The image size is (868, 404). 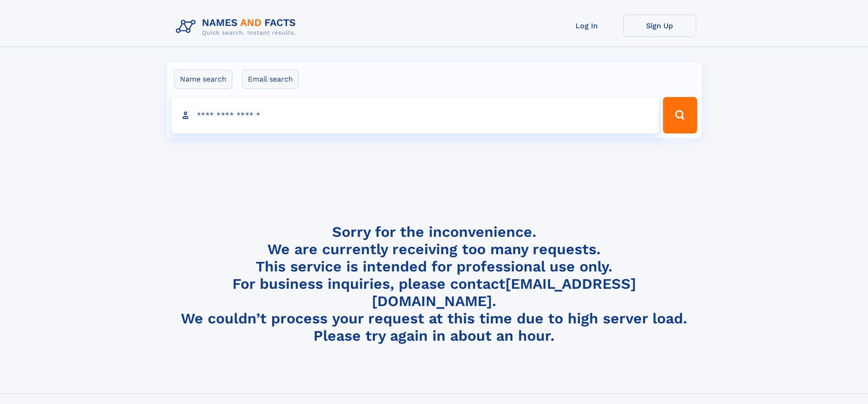 I want to click on a: Sign Up, so click(x=660, y=25).